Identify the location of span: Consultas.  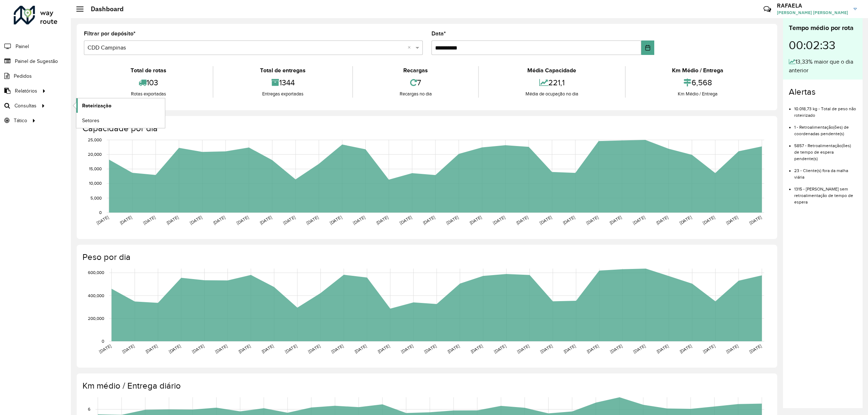
(25, 105).